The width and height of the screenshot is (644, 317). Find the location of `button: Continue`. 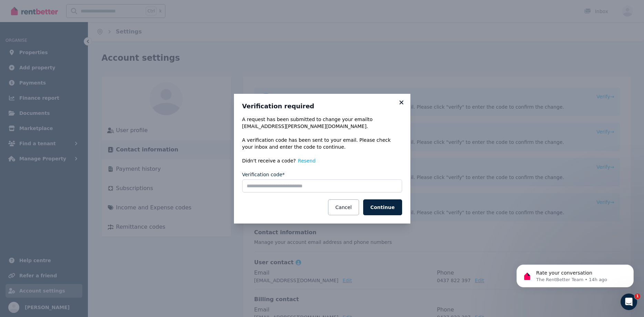

button: Continue is located at coordinates (383, 207).